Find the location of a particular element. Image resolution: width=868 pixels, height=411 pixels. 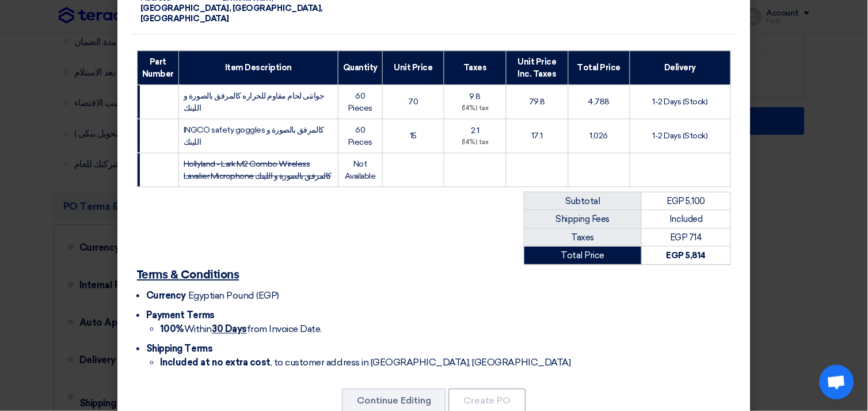

span: Currency is located at coordinates (166, 296).